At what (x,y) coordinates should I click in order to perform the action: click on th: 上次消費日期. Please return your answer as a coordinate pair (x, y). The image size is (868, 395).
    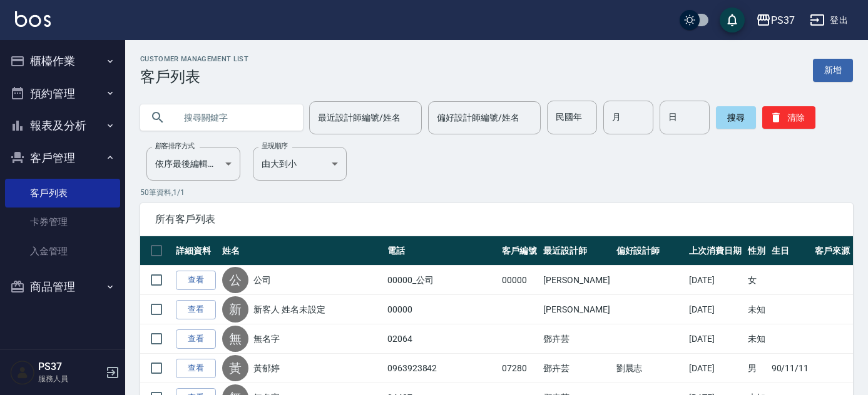
    Looking at the image, I should click on (715, 251).